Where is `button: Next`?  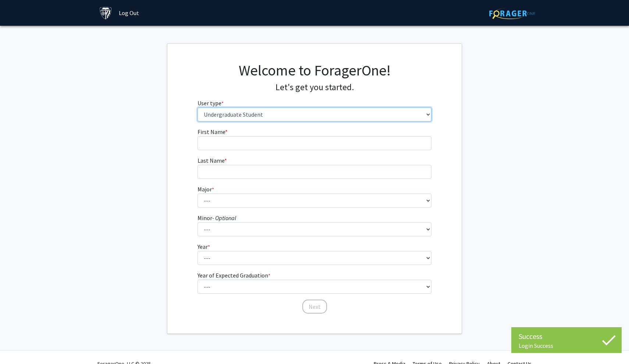
button: Next is located at coordinates (314, 307).